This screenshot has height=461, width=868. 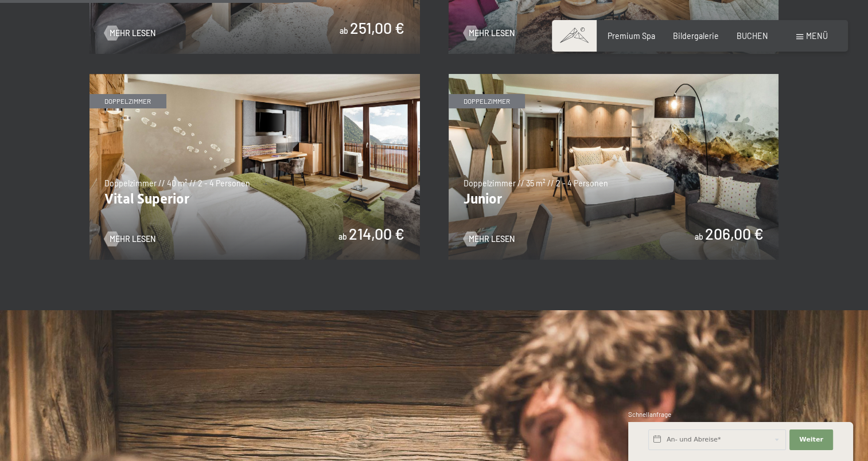 I want to click on a: Junior, so click(x=614, y=77).